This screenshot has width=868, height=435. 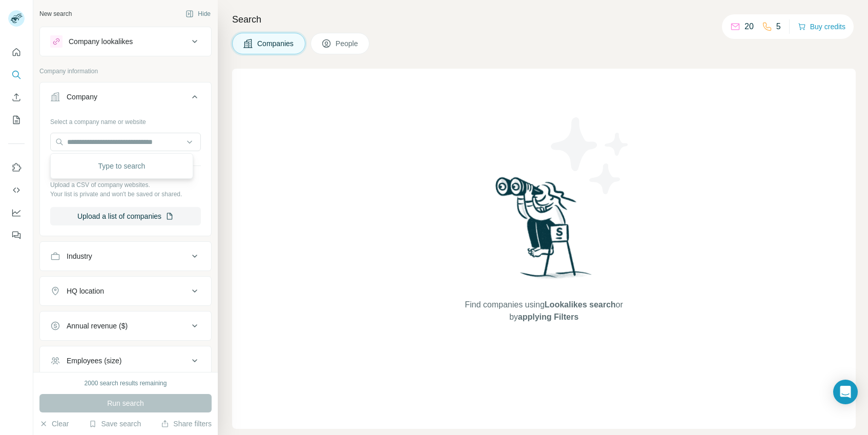 I want to click on span: Find companies using or by, so click(x=544, y=311).